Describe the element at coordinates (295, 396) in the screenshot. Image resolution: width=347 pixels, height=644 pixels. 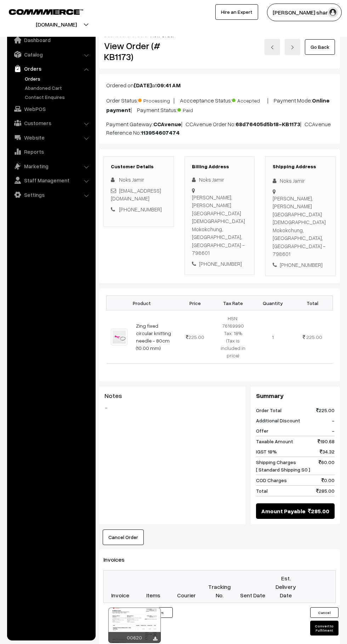
I see `h3: Summary` at that location.